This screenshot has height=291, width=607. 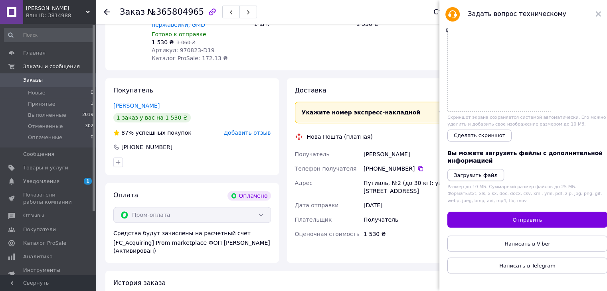 What do you see at coordinates (317, 206) in the screenshot?
I see `span: Дата отправки` at bounding box center [317, 206].